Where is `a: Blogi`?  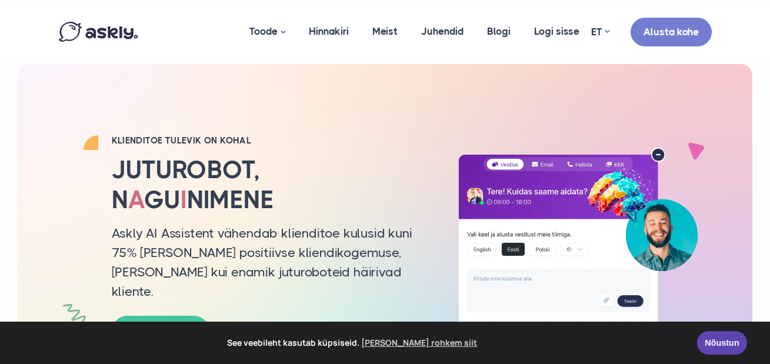 a: Blogi is located at coordinates (499, 31).